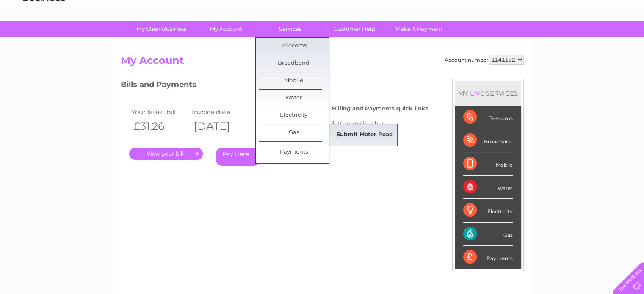 This screenshot has width=644, height=294. I want to click on div: Broadband, so click(488, 141).